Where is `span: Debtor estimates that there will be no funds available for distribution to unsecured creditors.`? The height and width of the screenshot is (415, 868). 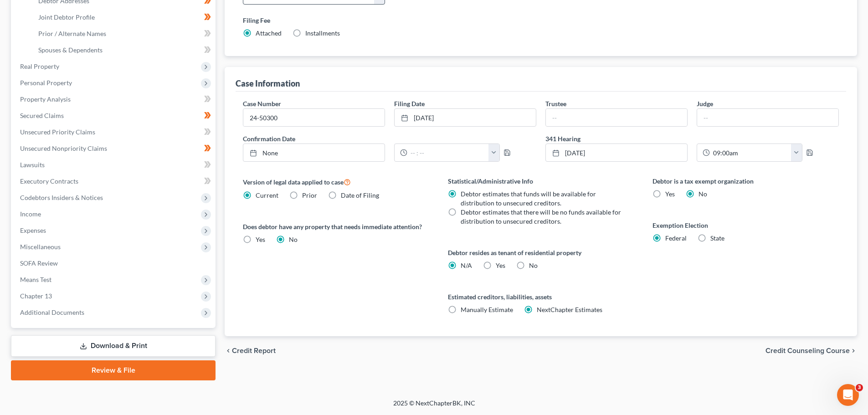 span: Debtor estimates that there will be no funds available for distribution to unsecured creditors. is located at coordinates (541, 216).